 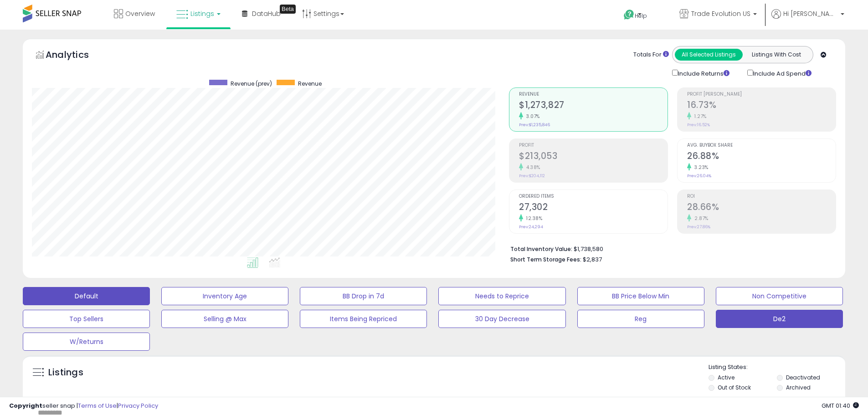 What do you see at coordinates (532, 167) in the screenshot?
I see `small: 4.38%` at bounding box center [532, 167].